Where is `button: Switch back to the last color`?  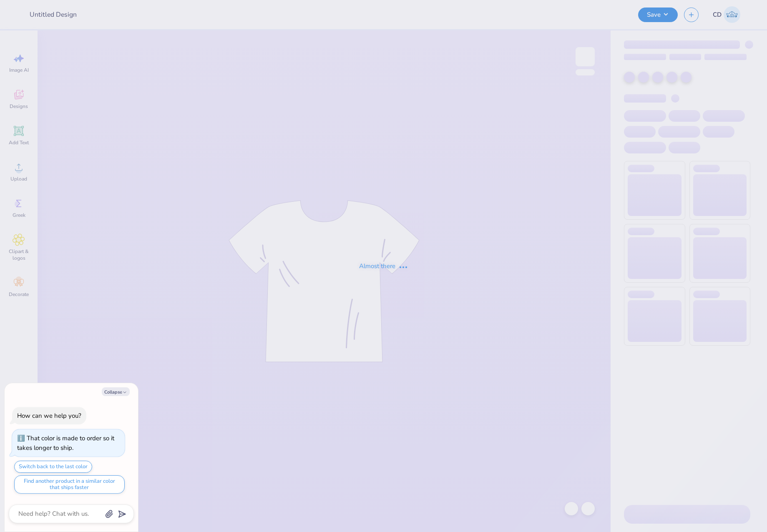
button: Switch back to the last color is located at coordinates (53, 467).